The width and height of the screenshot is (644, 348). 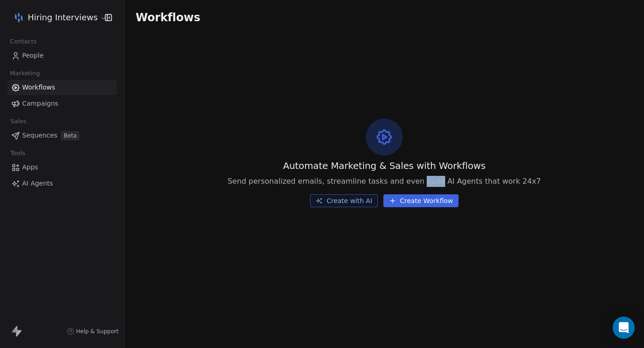 What do you see at coordinates (62, 167) in the screenshot?
I see `a: Apps` at bounding box center [62, 167].